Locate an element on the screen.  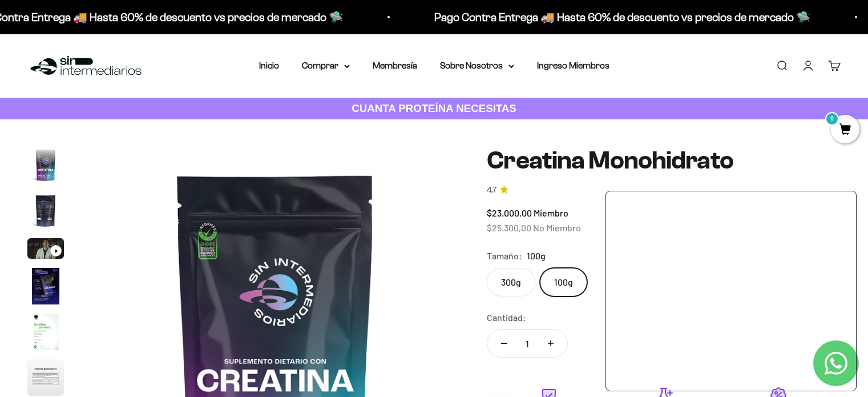
a: 0 is located at coordinates (845, 130).